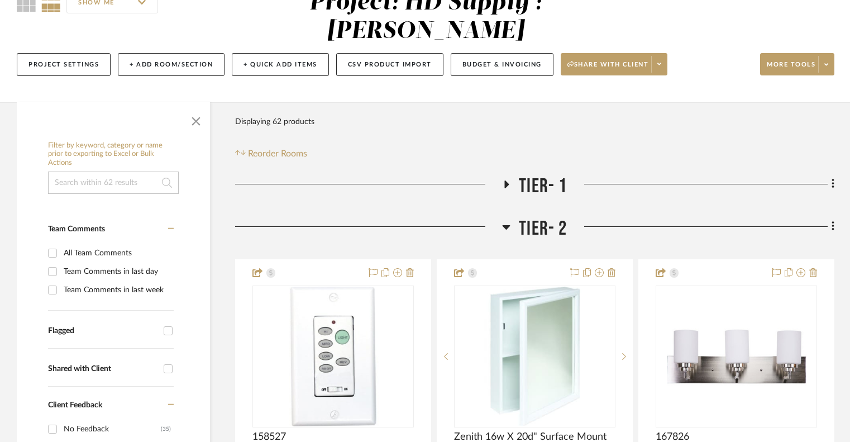  What do you see at coordinates (271, 154) in the screenshot?
I see `button: Reorder Rooms` at bounding box center [271, 154].